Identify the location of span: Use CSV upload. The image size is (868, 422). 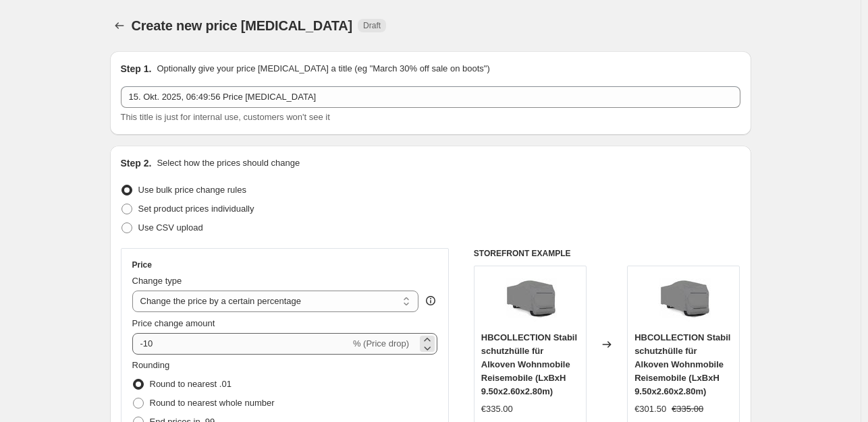
(170, 227).